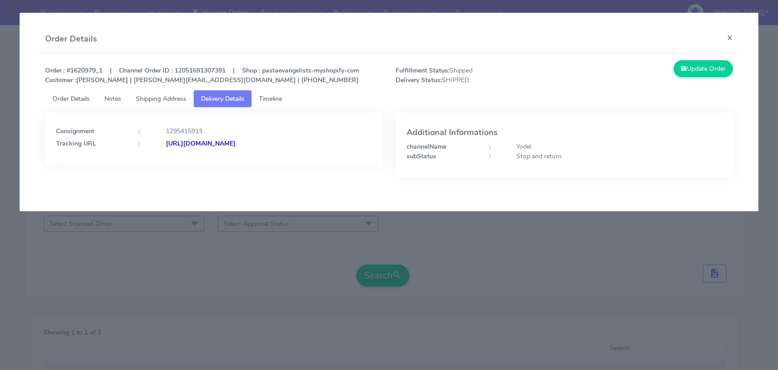 The width and height of the screenshot is (778, 370). Describe the element at coordinates (477, 75) in the screenshot. I see `span: Shipped SHIPPED` at that location.